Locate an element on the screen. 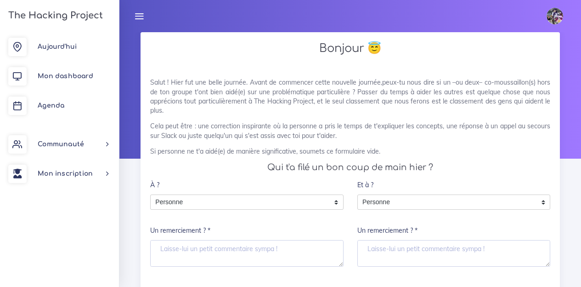 The image size is (581, 287). label: À ? is located at coordinates (155, 185).